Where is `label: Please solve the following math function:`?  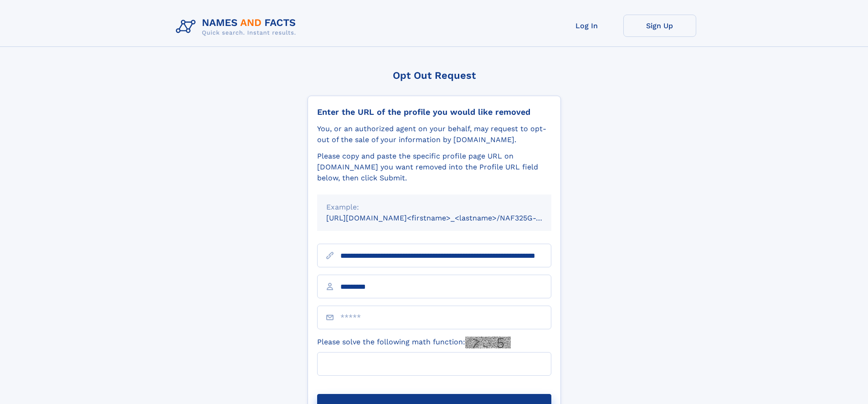
label: Please solve the following math function: is located at coordinates (413, 343).